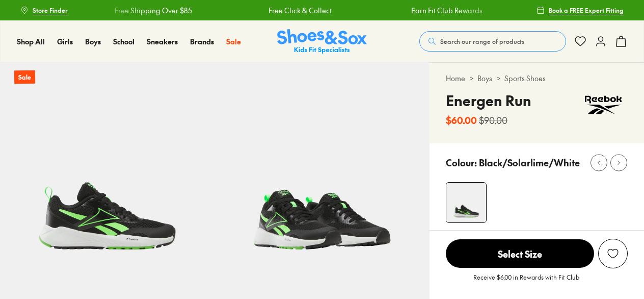  Describe the element at coordinates (489, 101) in the screenshot. I see `h4: Energen Run` at that location.